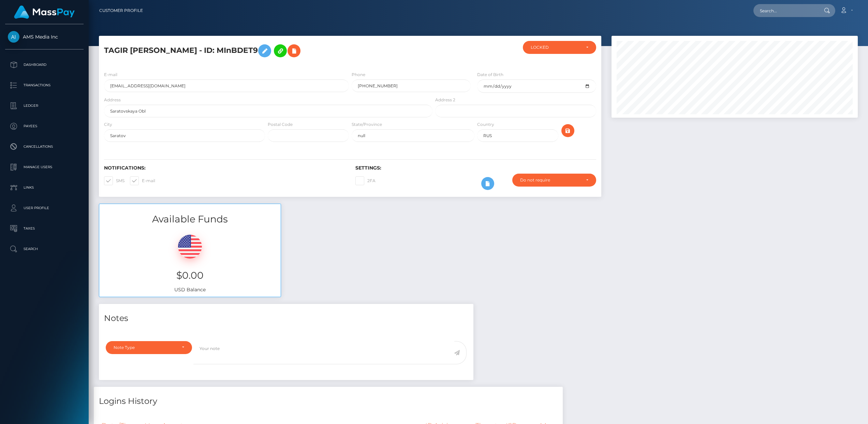 Image resolution: width=868 pixels, height=424 pixels. Describe the element at coordinates (550, 180) in the screenshot. I see `div: Do not require` at that location.